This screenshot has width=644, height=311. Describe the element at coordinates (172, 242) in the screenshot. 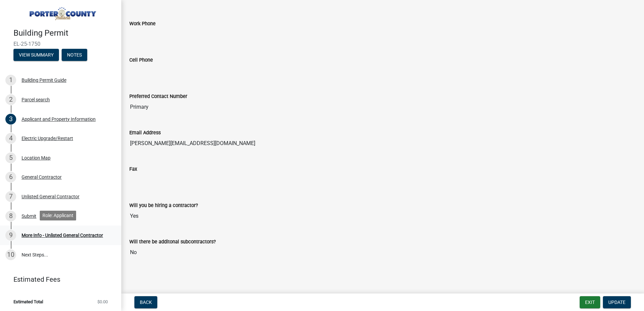

I see `label: Will there be additonal subcontractors?` at that location.